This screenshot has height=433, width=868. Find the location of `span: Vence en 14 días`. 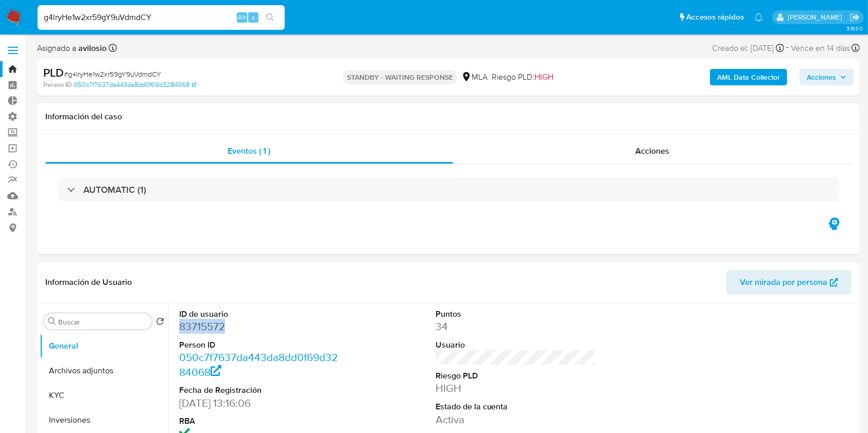

span: Vence en 14 días is located at coordinates (820, 48).